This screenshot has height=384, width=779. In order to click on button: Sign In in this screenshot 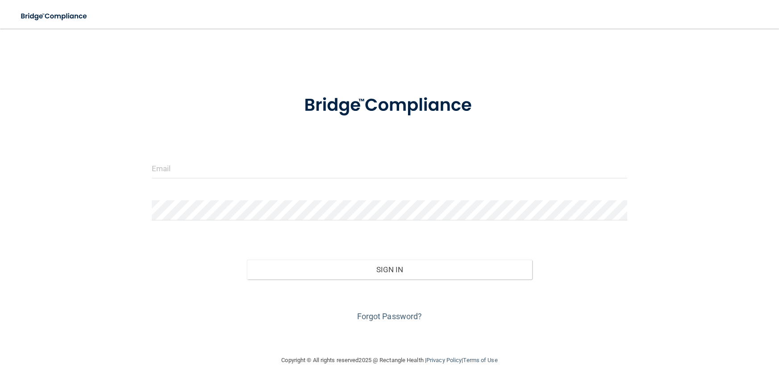, I will do `click(390, 269)`.